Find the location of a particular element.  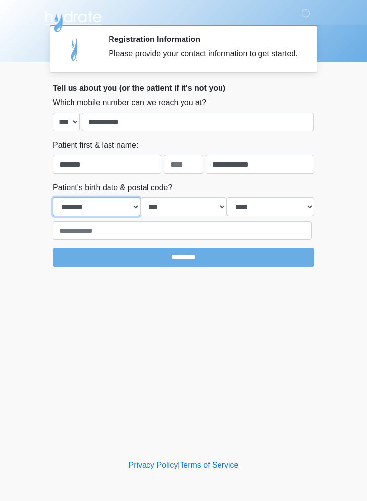

h2: Tell us about you (or the patient if it's not you) is located at coordinates (184, 88).